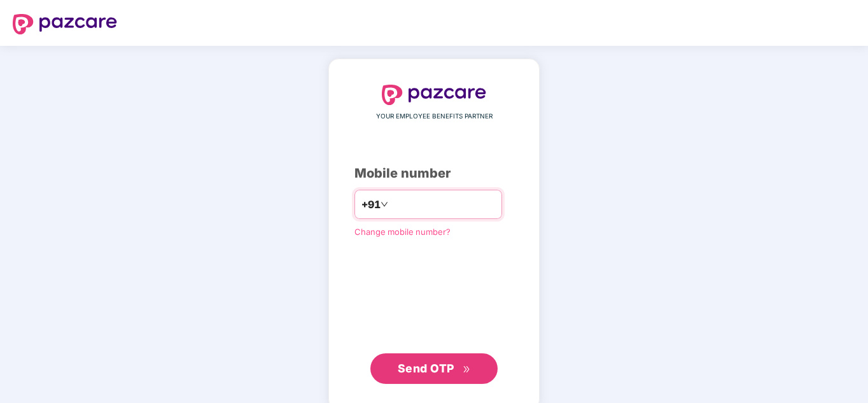 Image resolution: width=868 pixels, height=403 pixels. I want to click on a: Change mobile number?, so click(402, 231).